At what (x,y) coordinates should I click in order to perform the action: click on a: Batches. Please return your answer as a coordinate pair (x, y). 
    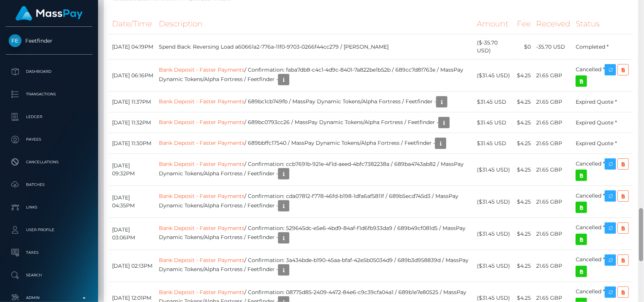
    Looking at the image, I should click on (49, 185).